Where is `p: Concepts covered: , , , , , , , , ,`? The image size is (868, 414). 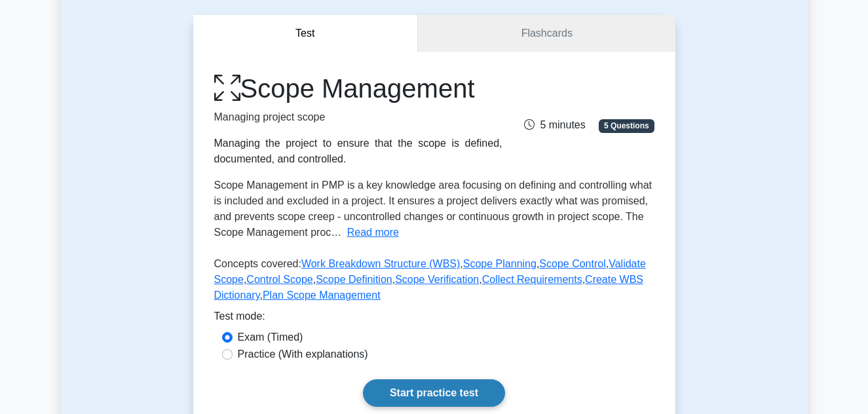 p: Concepts covered: , , , , , , , , , is located at coordinates (434, 282).